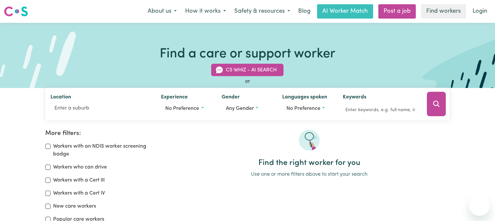  Describe the element at coordinates (162, 11) in the screenshot. I see `button: About us` at that location.